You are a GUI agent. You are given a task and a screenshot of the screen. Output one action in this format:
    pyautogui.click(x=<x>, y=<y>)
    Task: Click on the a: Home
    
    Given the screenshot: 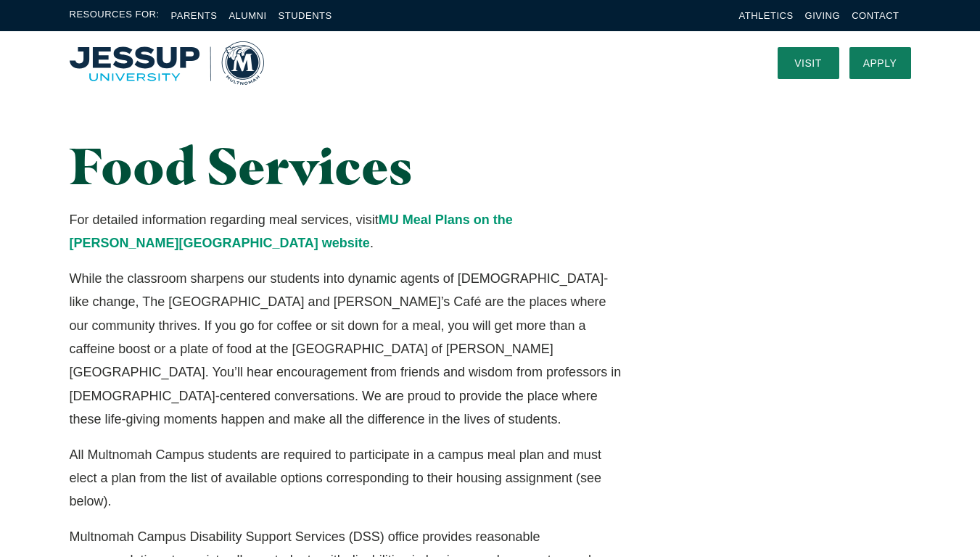 What is the action you would take?
    pyautogui.click(x=167, y=63)
    